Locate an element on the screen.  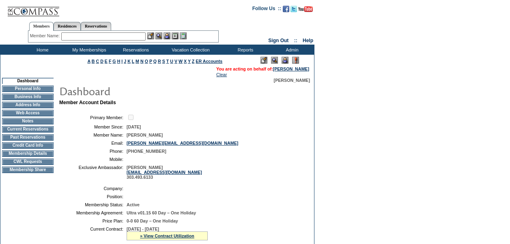
a: Subscribe to our YouTube Channel is located at coordinates (306, 11).